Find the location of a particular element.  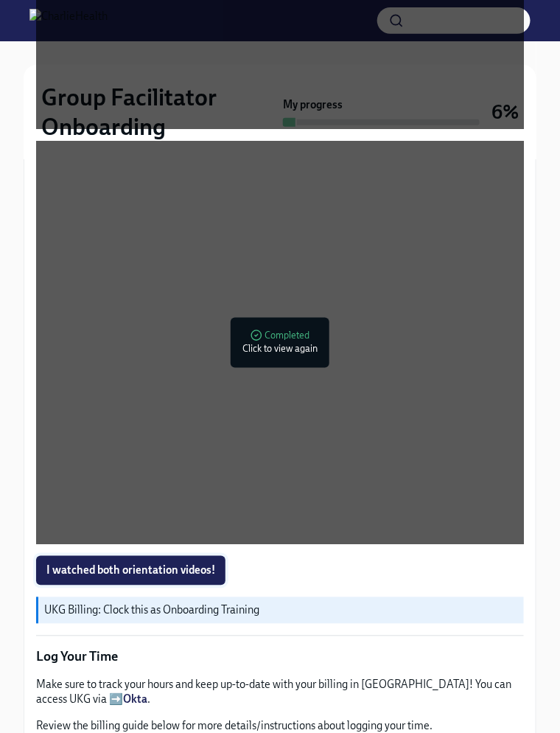

h2: Group Facilitator Onboarding is located at coordinates (159, 112).